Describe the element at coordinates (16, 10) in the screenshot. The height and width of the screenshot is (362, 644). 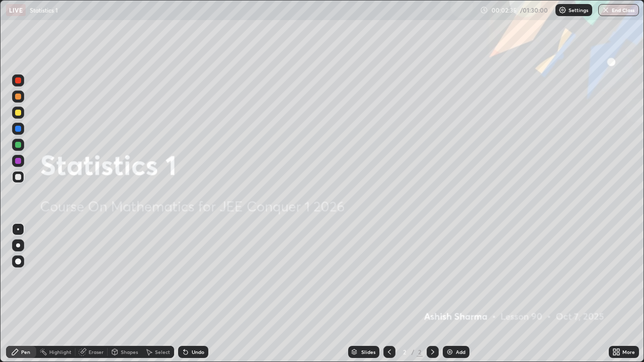
I see `p: LIVE` at that location.